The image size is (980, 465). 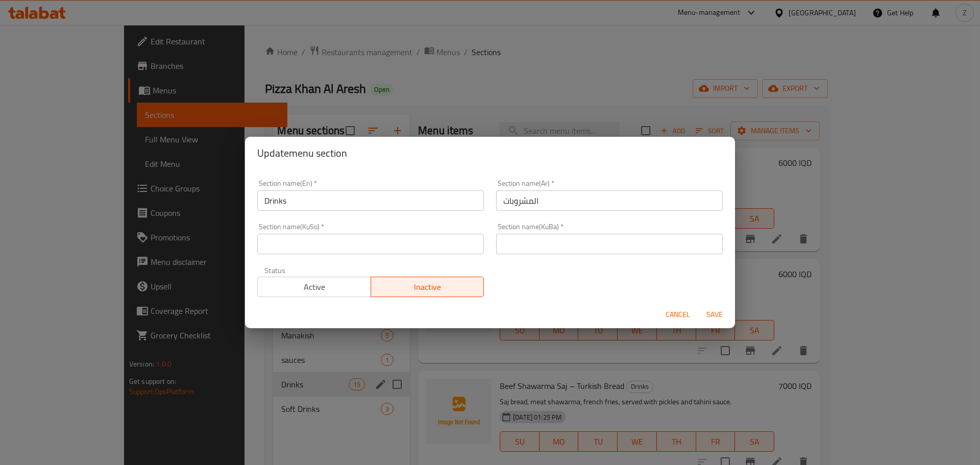 I want to click on span: Cancel, so click(x=678, y=315).